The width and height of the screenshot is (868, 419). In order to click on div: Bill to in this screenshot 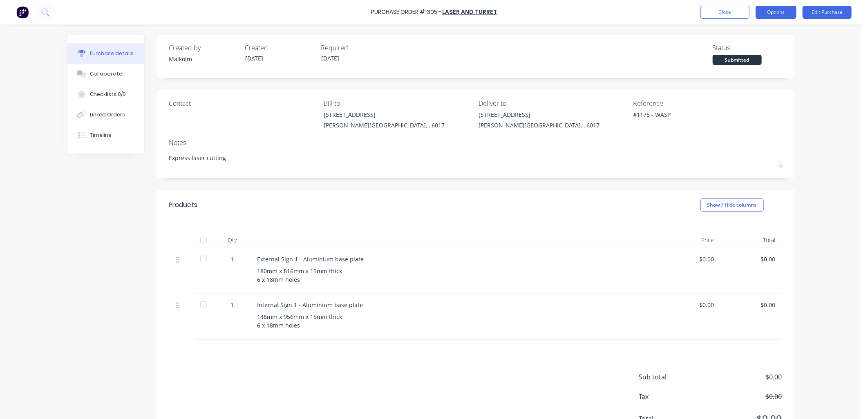, I will do `click(398, 103)`.